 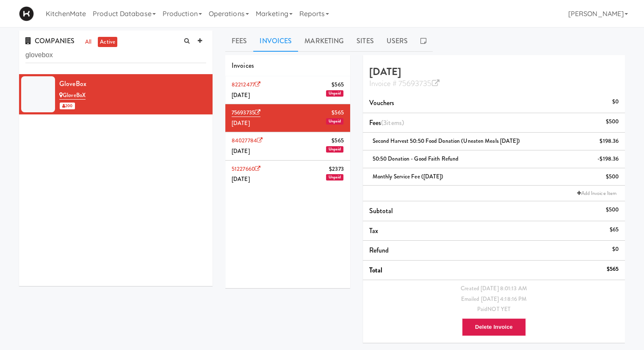 What do you see at coordinates (404, 83) in the screenshot?
I see `a: Invoice # 75693735` at bounding box center [404, 83].